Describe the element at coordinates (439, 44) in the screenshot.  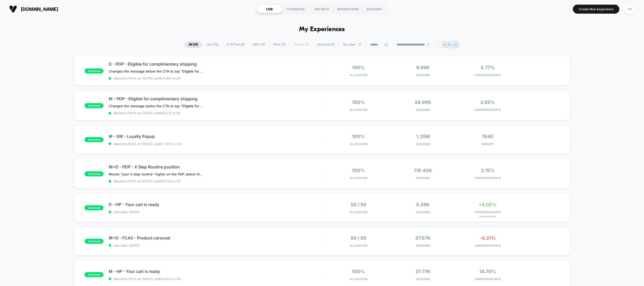
I see `div: + 7` at that location.